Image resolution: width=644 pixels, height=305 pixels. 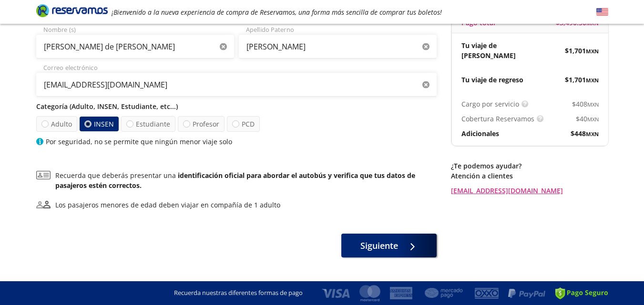 I want to click on p: ¿Te podemos ayudar?, so click(x=530, y=165).